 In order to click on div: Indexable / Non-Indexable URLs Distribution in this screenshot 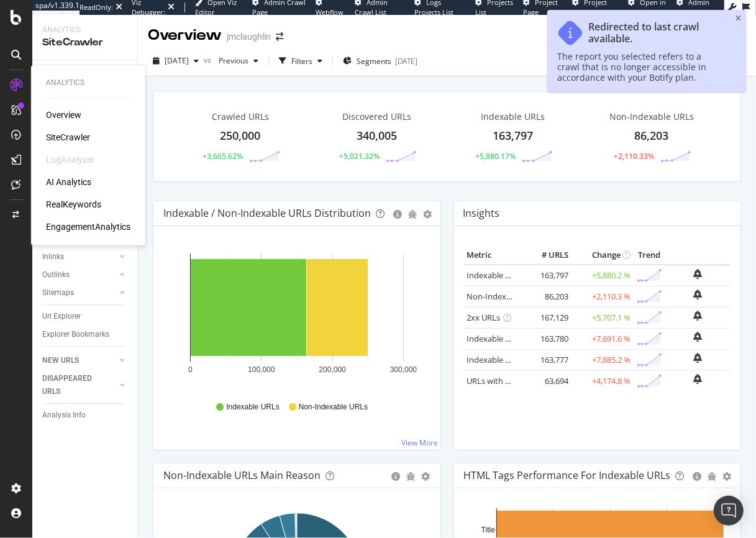, I will do `click(267, 213)`.